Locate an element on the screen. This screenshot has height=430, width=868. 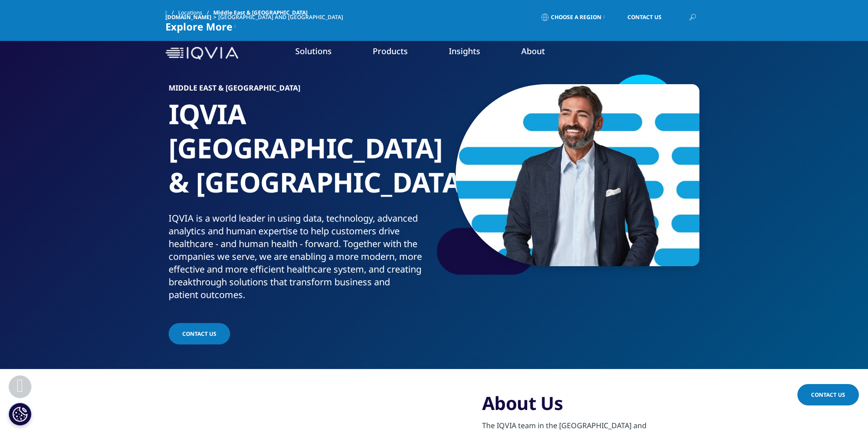
img: IQVIA Healthcare Information Technology and Pharma Clinical Research Company is located at coordinates (201, 53).